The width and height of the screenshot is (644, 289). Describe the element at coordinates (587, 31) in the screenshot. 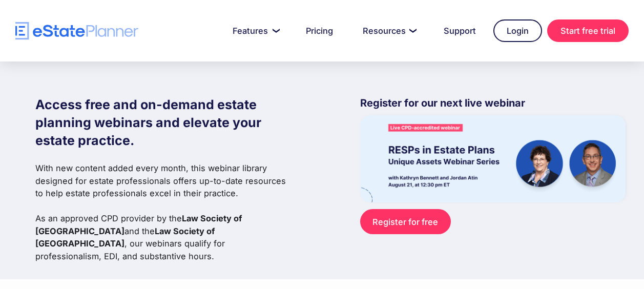

I see `a: Start free trial` at that location.